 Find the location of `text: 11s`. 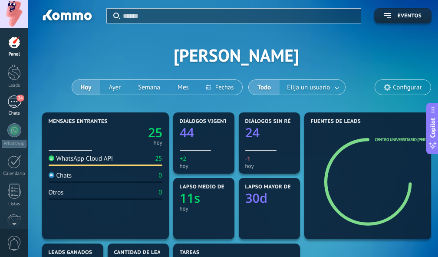

text: 11s is located at coordinates (190, 198).